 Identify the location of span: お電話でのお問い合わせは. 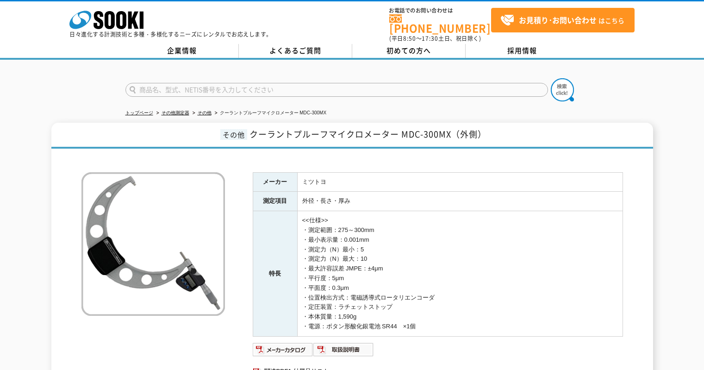
(440, 11).